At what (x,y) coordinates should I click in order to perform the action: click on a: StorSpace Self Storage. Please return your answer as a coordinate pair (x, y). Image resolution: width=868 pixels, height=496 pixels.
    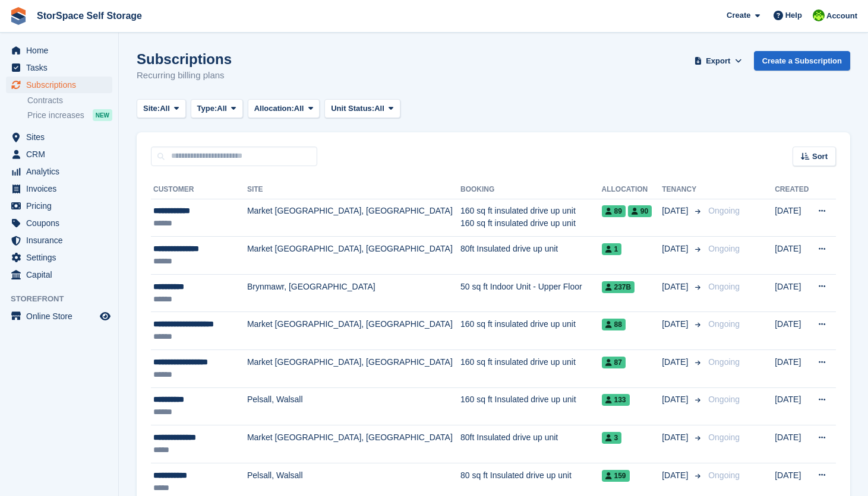
    Looking at the image, I should click on (89, 16).